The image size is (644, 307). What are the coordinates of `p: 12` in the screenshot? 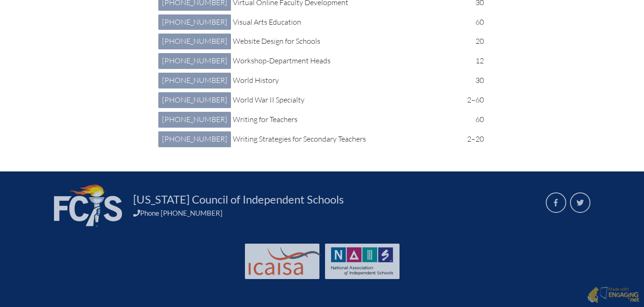 It's located at (474, 61).